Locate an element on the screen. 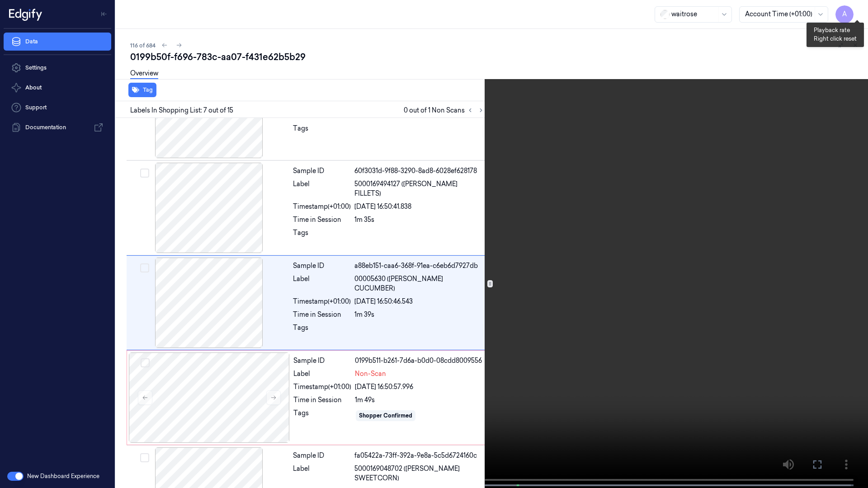  div: 0199b511-b261-7d6a-b0d0-08cdd8009556 is located at coordinates (419, 361).